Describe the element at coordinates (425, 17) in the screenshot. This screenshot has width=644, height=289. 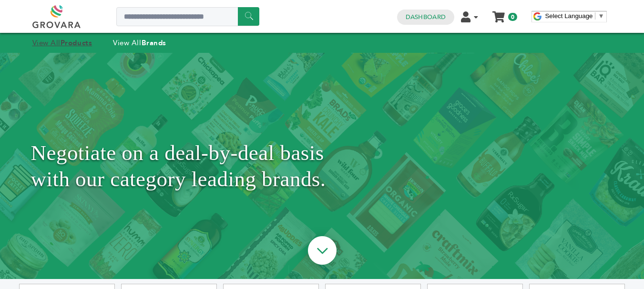
I see `a: Dashboard` at that location.